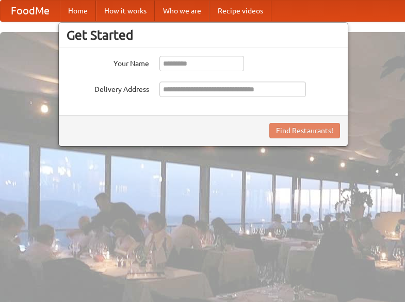 Image resolution: width=405 pixels, height=302 pixels. I want to click on button: Find Restaurants!, so click(304, 130).